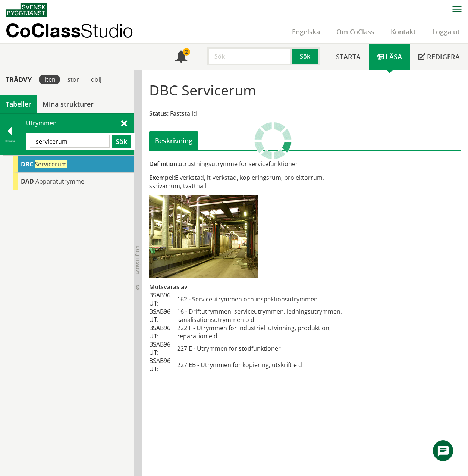 Image resolution: width=468 pixels, height=476 pixels. What do you see at coordinates (42, 123) in the screenshot?
I see `font: Utrymmen` at bounding box center [42, 123].